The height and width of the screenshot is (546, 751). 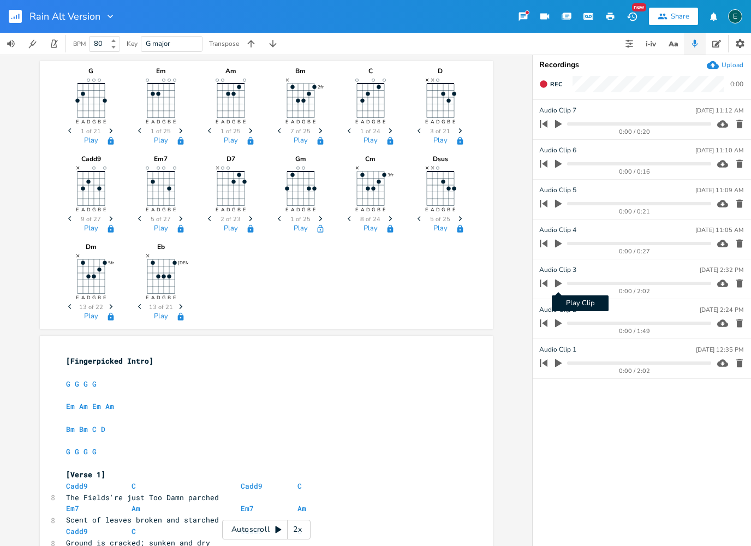 I want to click on span: 13 of 22, so click(x=91, y=307).